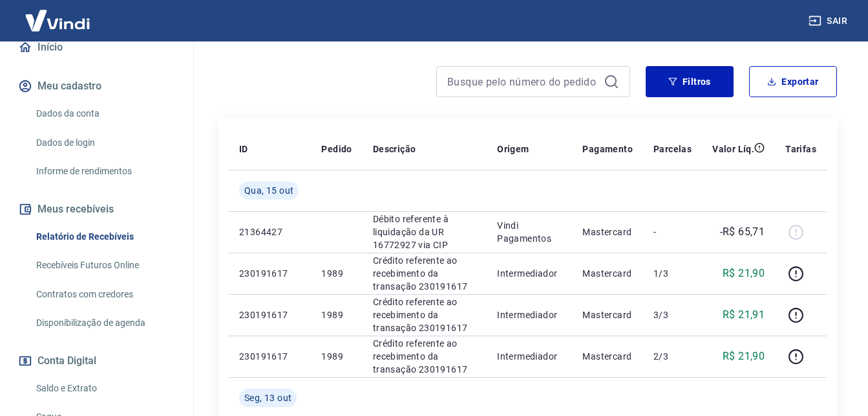 The image size is (868, 416). I want to click on img: Vindi, so click(57, 20).